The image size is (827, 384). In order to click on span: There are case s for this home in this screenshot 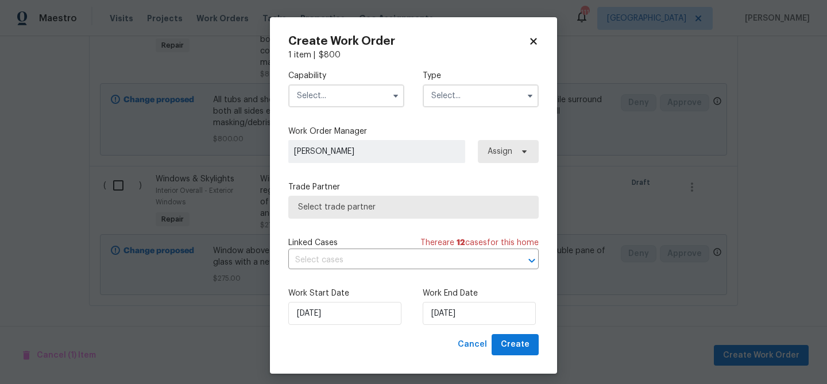, I will do `click(480, 243)`.